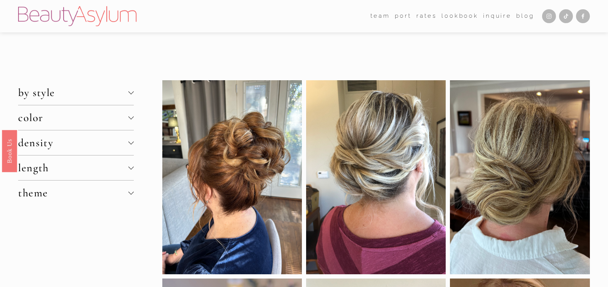  Describe the element at coordinates (76, 118) in the screenshot. I see `button: color` at that location.